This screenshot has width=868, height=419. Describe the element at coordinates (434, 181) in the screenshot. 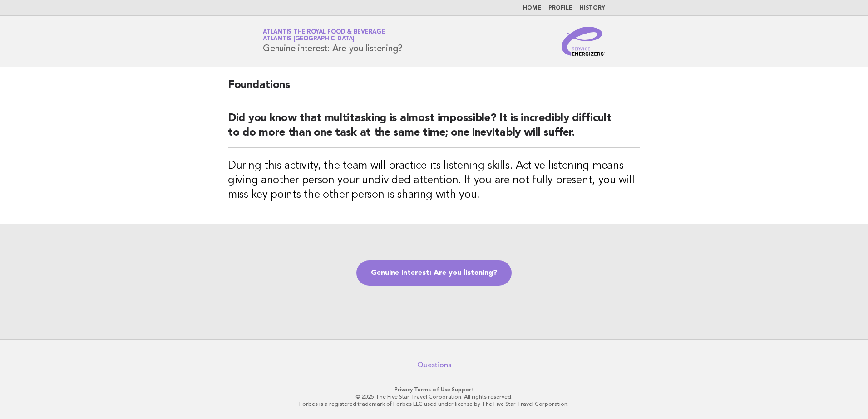

I see `h3: During this activity, the team will practice its listening skills. Active listening means giving ...` at that location.